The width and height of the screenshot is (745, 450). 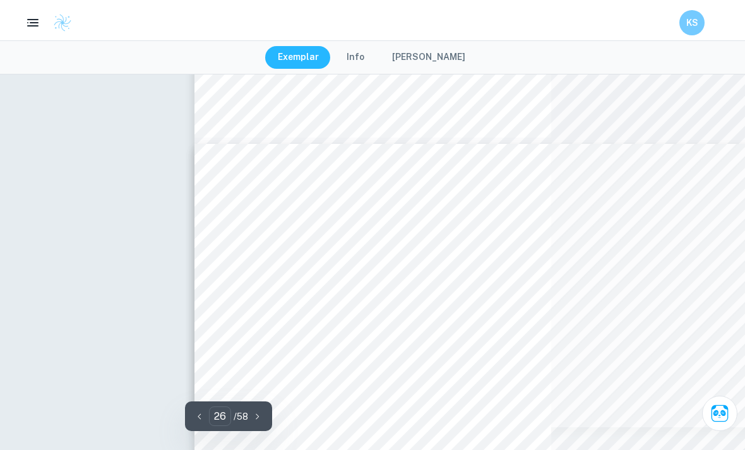 I want to click on p: / 58, so click(x=241, y=417).